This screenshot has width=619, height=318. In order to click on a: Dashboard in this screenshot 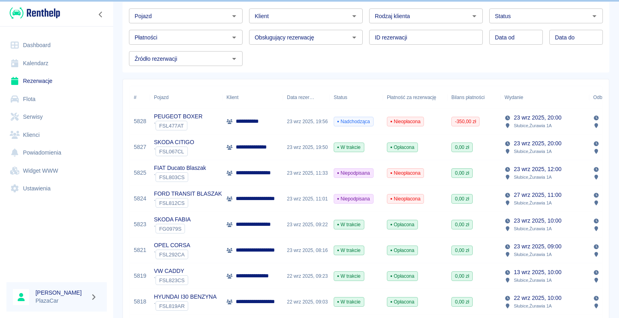, I will do `click(56, 45)`.